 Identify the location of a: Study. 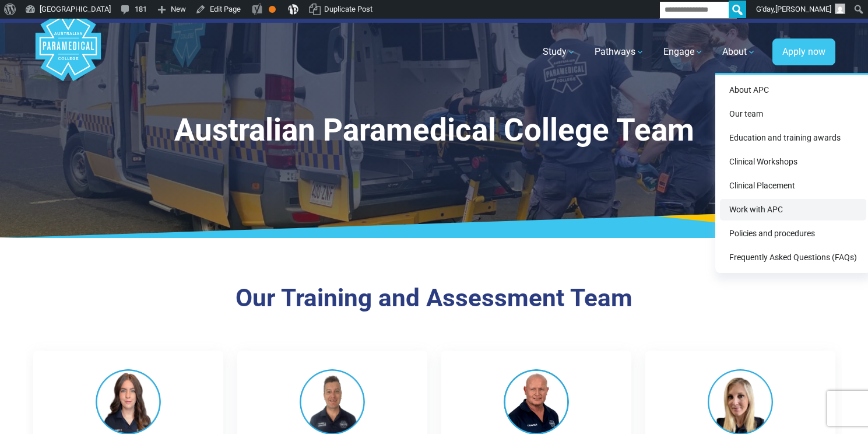
(559, 52).